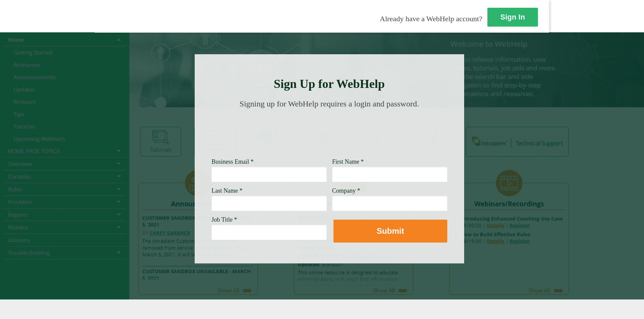  I want to click on span: First Name *, so click(348, 162).